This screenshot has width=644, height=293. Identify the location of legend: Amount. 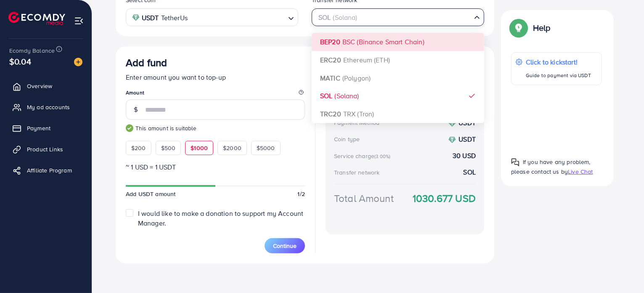
(215, 94).